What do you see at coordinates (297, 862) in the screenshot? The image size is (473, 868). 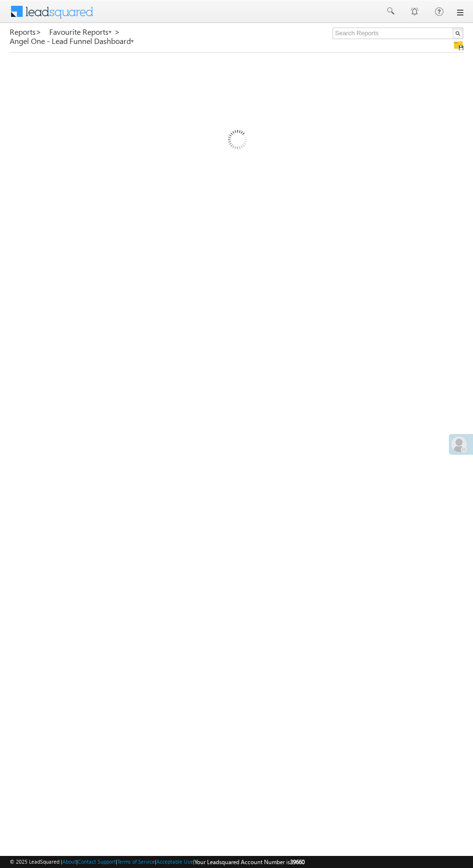 I see `span: 39660` at bounding box center [297, 862].